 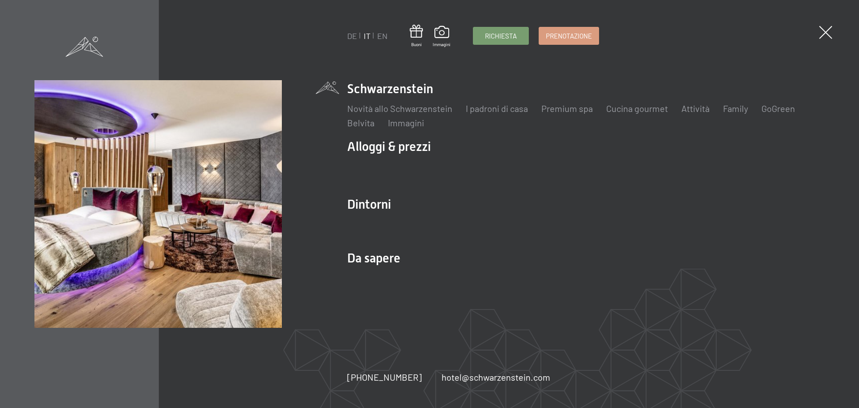 I want to click on a: DE, so click(x=352, y=36).